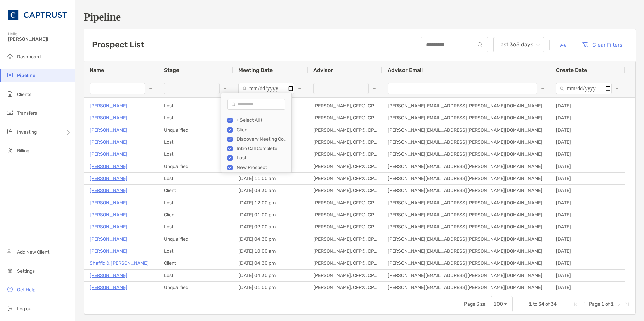 Image resolution: width=644 pixels, height=321 pixels. I want to click on input: Search filter values, so click(256, 104).